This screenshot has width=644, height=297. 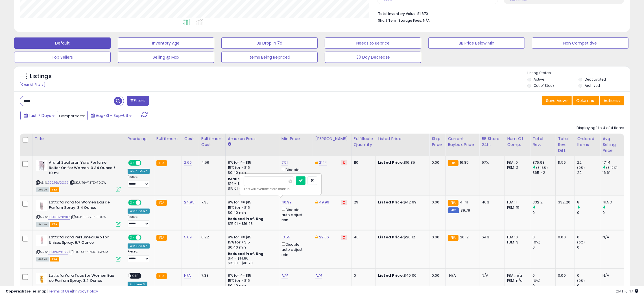 What do you see at coordinates (252, 139) in the screenshot?
I see `div: Amazon Fees` at bounding box center [252, 139].